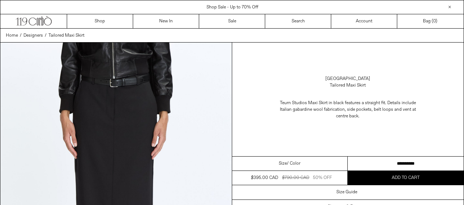 The image size is (464, 205). Describe the element at coordinates (66, 36) in the screenshot. I see `a: Tailored Maxi Skirt` at that location.